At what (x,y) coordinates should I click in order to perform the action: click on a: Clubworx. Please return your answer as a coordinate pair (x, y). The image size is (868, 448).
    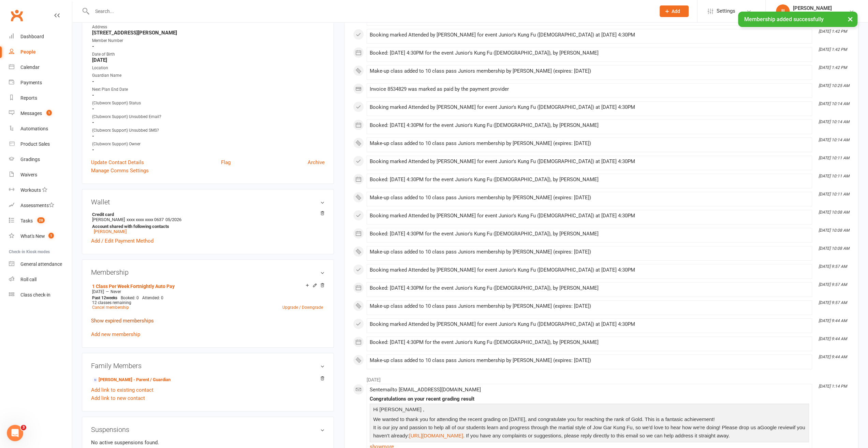
    Looking at the image, I should click on (17, 15).